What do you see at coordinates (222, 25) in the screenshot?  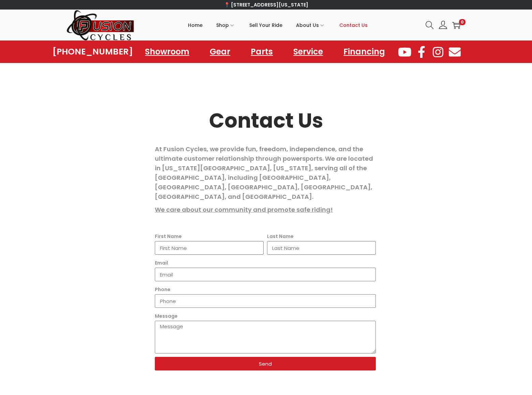 I see `span: Shop` at bounding box center [222, 25].